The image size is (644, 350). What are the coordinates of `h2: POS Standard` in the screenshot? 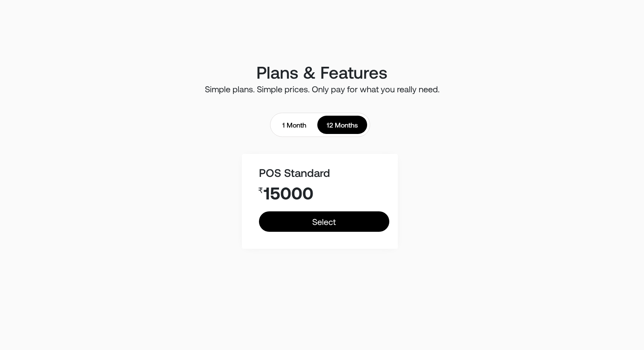 It's located at (324, 172).